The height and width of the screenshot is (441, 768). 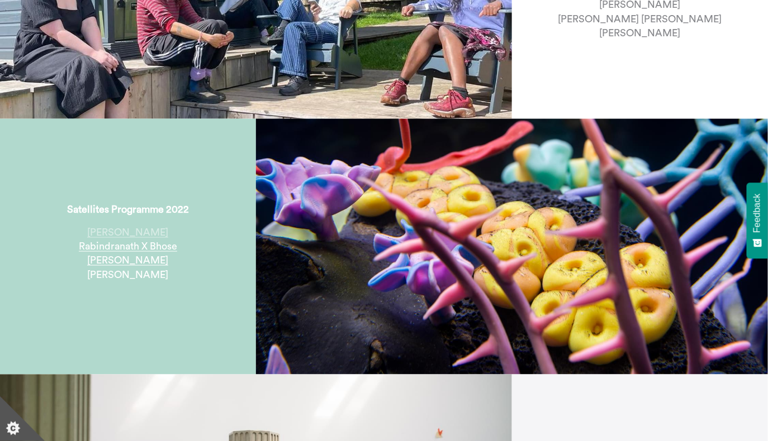 What do you see at coordinates (512, 247) in the screenshot?
I see `img: Pet Rock23 eoincarey 0269` at bounding box center [512, 247].